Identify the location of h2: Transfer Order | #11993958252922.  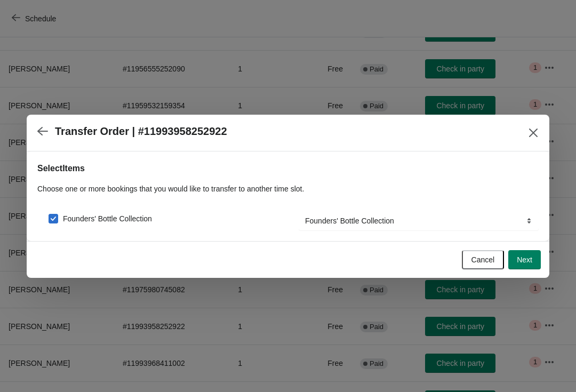
(141, 131).